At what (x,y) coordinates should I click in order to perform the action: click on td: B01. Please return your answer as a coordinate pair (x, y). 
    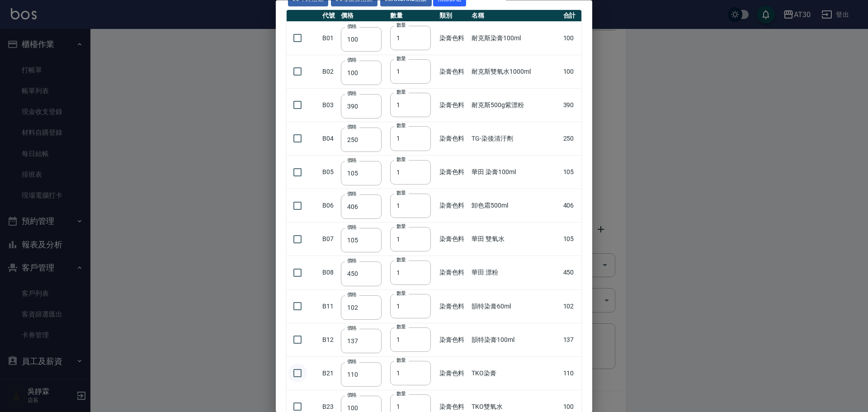
    Looking at the image, I should click on (329, 39).